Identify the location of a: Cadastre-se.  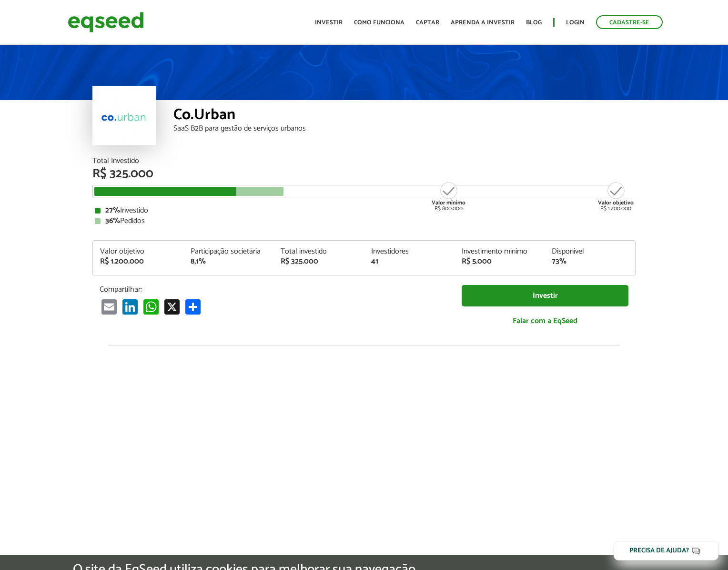
(630, 22).